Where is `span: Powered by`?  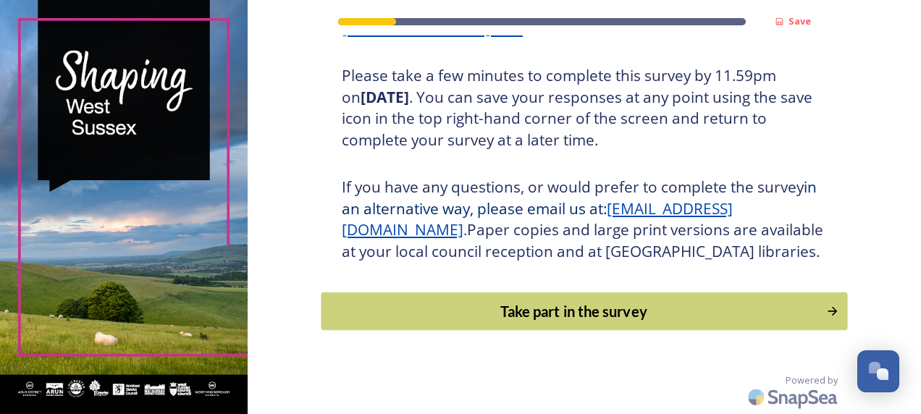 span: Powered by is located at coordinates (812, 380).